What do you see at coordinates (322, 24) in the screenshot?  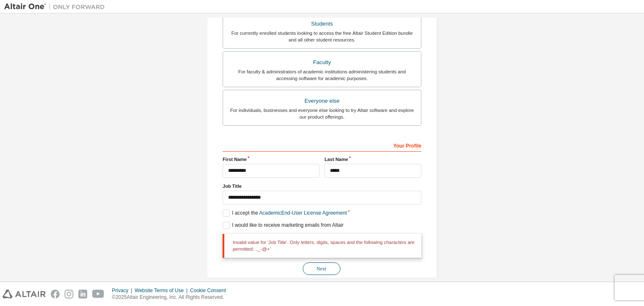 I see `div: Students` at bounding box center [322, 24].